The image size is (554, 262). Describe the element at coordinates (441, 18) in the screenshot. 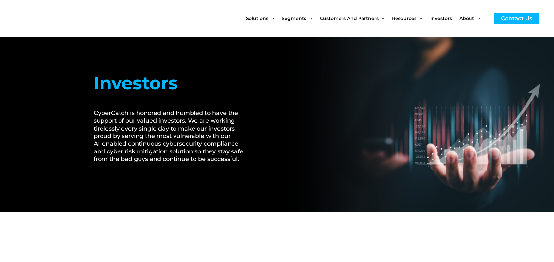

I see `span: Investors` at that location.